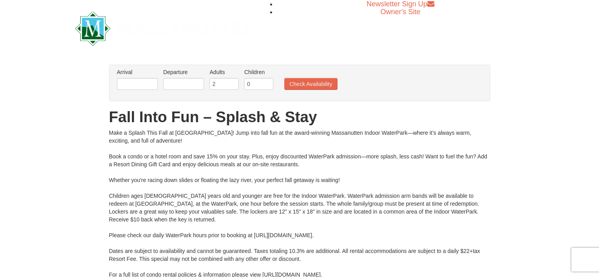 The image size is (599, 277). What do you see at coordinates (165, 28) in the screenshot?
I see `img: Massanutten Resort Logo` at bounding box center [165, 28].